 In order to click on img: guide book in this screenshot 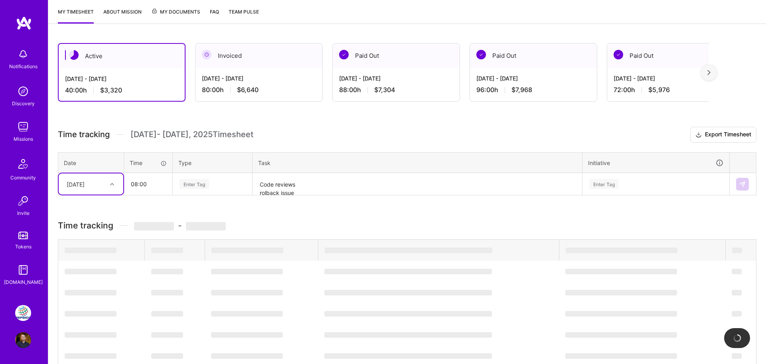, I will do `click(23, 270)`.